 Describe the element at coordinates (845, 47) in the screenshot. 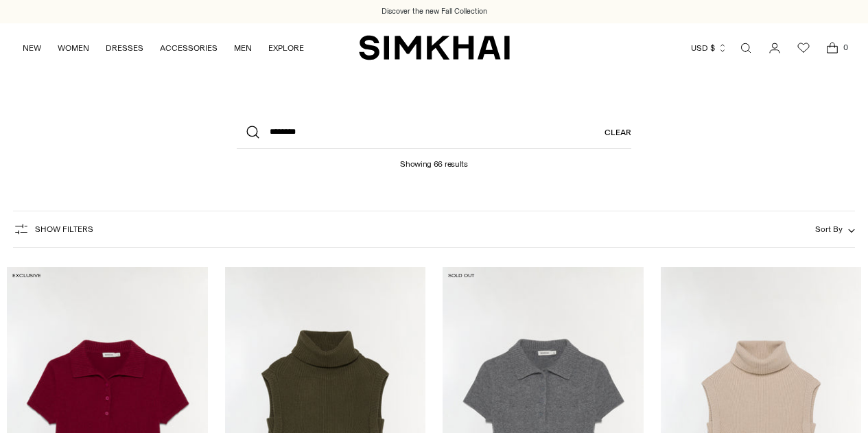

I see `span: 0` at that location.